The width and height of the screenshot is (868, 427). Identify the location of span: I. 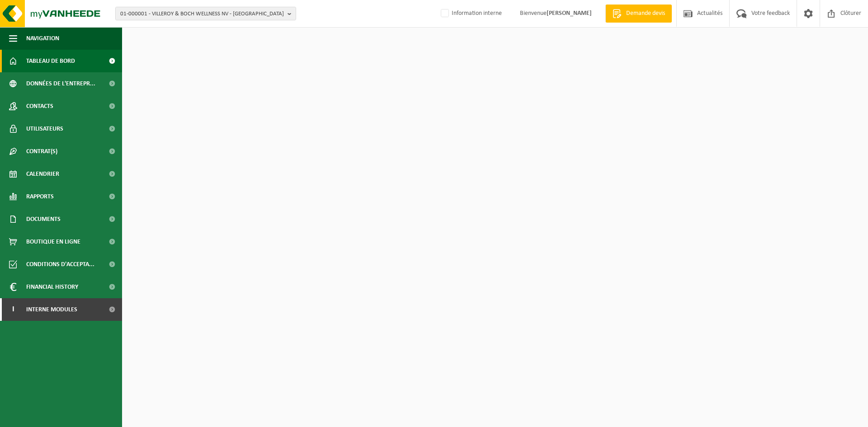
(13, 310).